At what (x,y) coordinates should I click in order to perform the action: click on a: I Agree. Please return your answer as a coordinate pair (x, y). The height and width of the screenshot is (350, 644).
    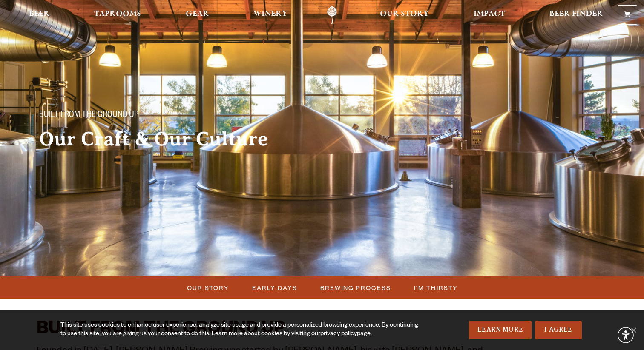
    Looking at the image, I should click on (558, 330).